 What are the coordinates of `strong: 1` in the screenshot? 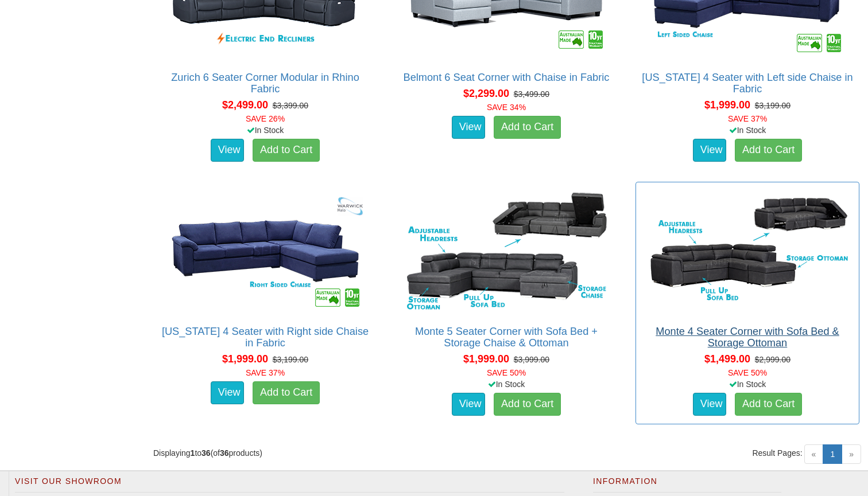 It's located at (193, 453).